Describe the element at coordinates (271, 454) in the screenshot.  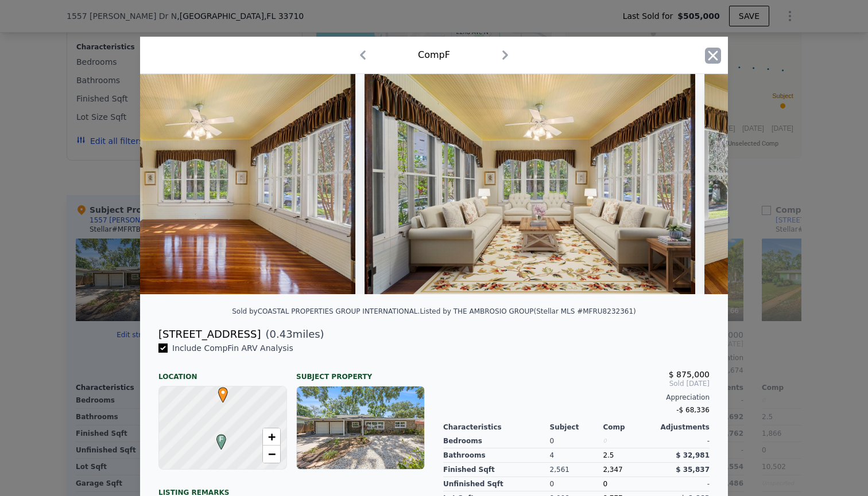
I see `a: Zoom out` at that location.